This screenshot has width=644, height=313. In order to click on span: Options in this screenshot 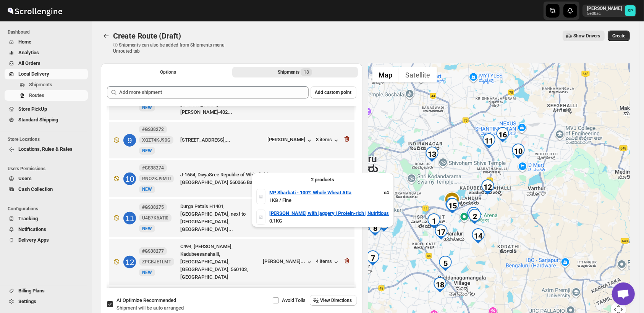, I will do `click(168, 72)`.